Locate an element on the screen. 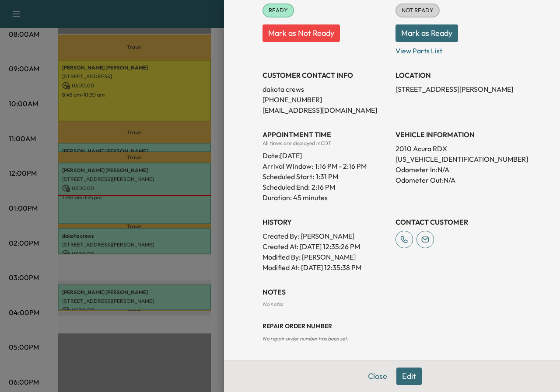 This screenshot has height=392, width=560. span: READY is located at coordinates (278, 10).